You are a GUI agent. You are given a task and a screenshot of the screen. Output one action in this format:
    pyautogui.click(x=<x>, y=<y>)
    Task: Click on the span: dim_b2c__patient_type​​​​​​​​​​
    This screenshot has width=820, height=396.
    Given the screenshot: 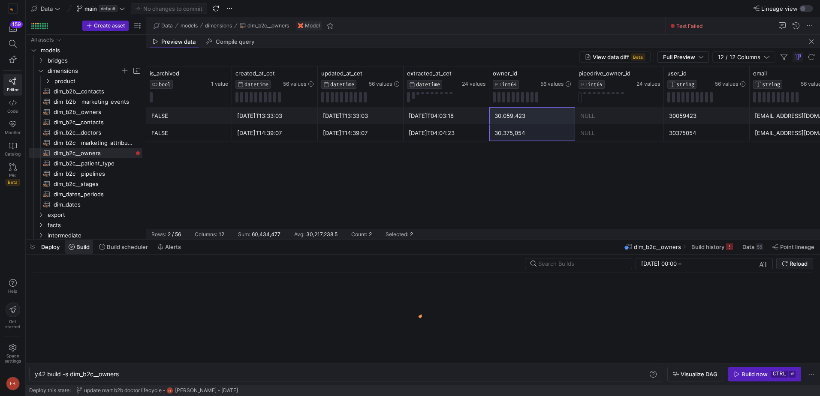 What is the action you would take?
    pyautogui.click(x=93, y=163)
    